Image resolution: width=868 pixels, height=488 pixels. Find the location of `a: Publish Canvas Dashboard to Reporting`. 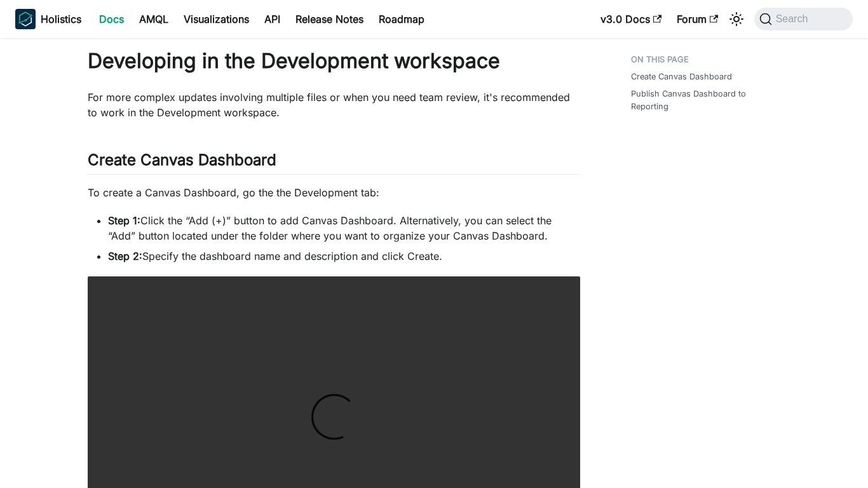

a: Publish Canvas Dashboard to Reporting is located at coordinates (698, 99).